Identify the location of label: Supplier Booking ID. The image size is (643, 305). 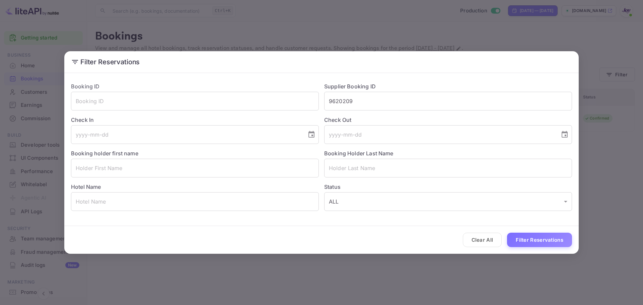
(350, 86).